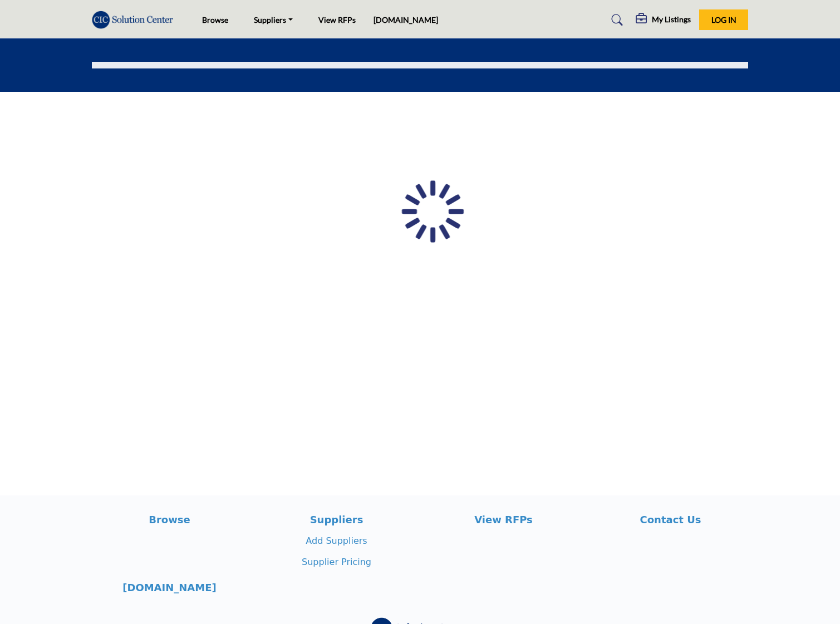 Image resolution: width=840 pixels, height=624 pixels. What do you see at coordinates (670, 519) in the screenshot?
I see `a: Contact Us` at bounding box center [670, 519].